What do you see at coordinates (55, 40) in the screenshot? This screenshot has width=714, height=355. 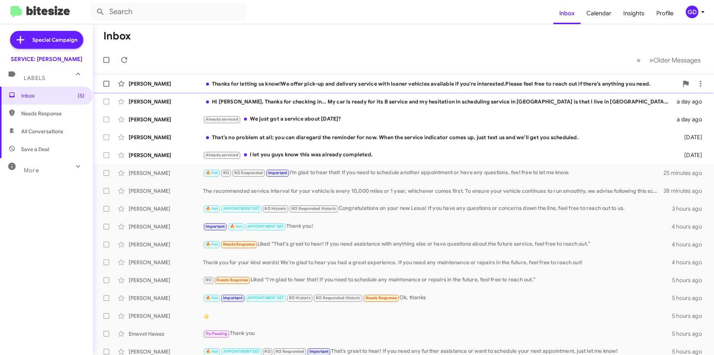 I see `span: Special Campaign` at bounding box center [55, 40].